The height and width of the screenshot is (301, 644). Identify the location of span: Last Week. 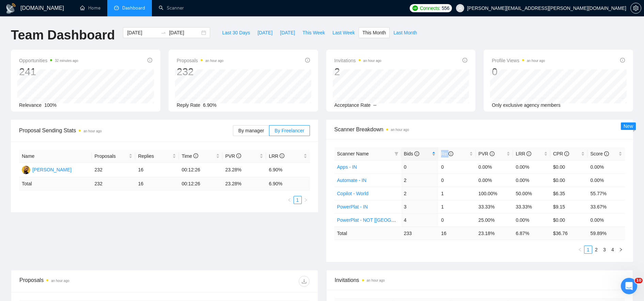
(343, 33).